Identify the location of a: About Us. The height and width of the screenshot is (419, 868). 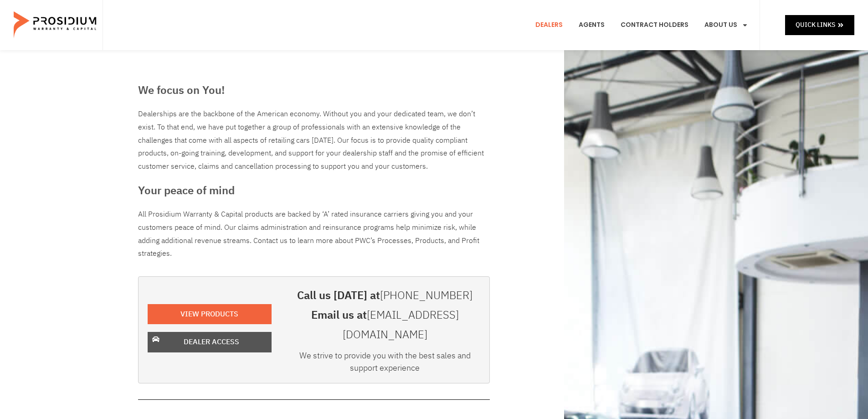
(727, 25).